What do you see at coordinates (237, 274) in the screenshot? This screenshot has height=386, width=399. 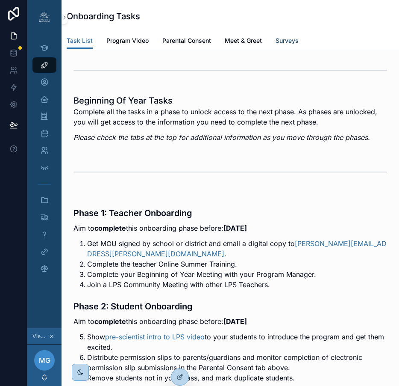 I see `li: Complete your Beginning of Year Meeting with your Program Manager.` at bounding box center [237, 274].